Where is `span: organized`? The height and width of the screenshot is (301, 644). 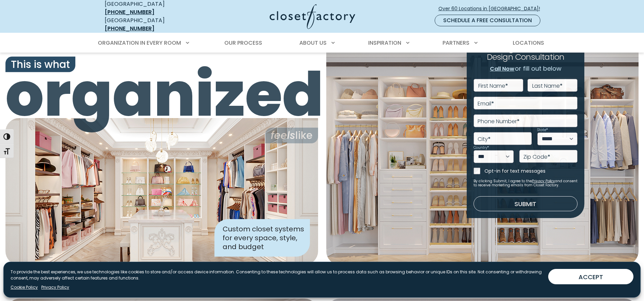 span: organized is located at coordinates (161, 95).